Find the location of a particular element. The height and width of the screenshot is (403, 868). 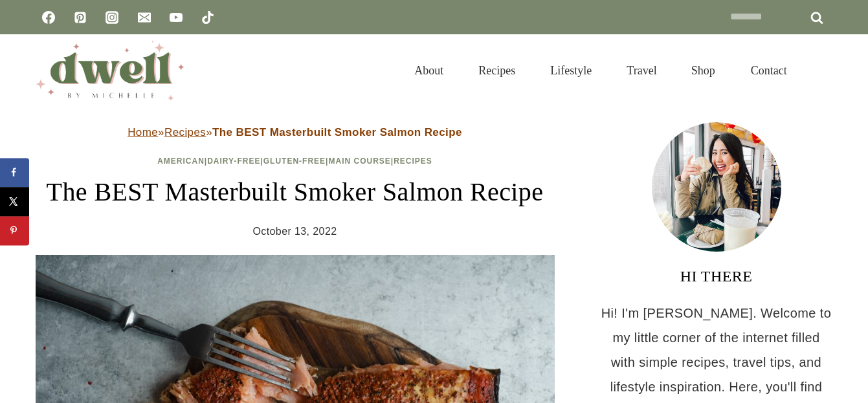

a: Facebook is located at coordinates (48, 17).